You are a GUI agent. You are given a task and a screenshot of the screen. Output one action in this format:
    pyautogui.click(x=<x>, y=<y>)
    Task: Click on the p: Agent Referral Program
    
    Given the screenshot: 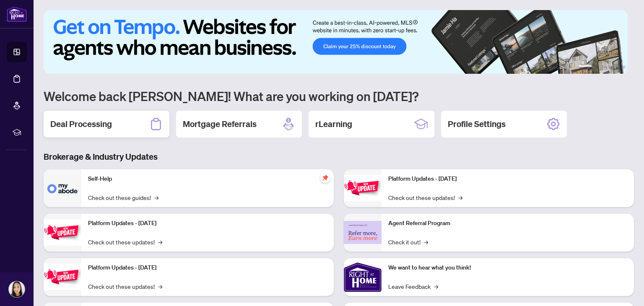 What is the action you would take?
    pyautogui.click(x=508, y=223)
    